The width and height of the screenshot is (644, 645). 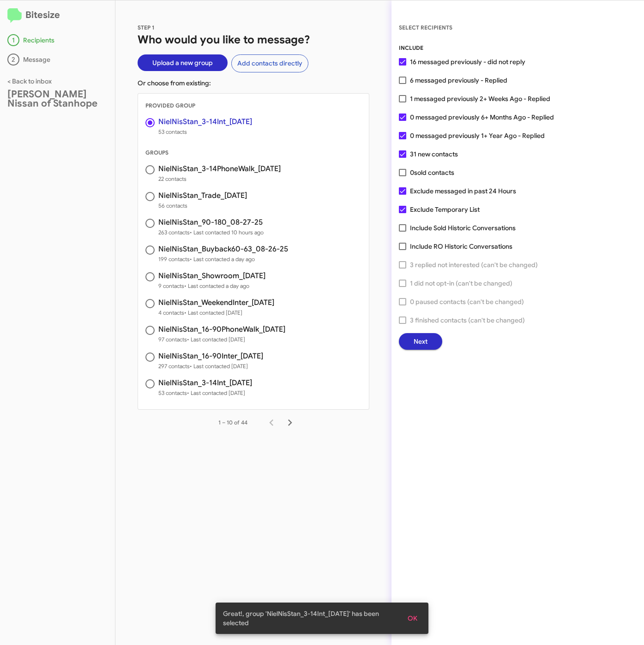 I want to click on span: 0, so click(x=432, y=172).